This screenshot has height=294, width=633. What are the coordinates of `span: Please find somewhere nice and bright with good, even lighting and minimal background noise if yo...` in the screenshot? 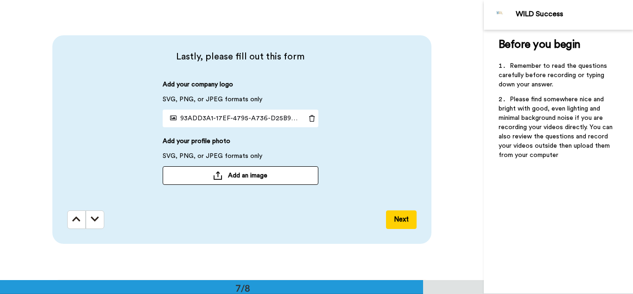 It's located at (557, 127).